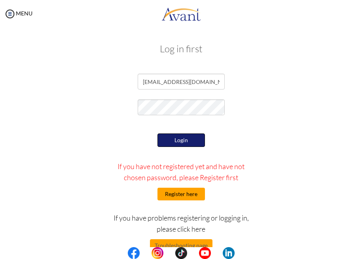  Describe the element at coordinates (181, 49) in the screenshot. I see `h3: Log in first` at that location.